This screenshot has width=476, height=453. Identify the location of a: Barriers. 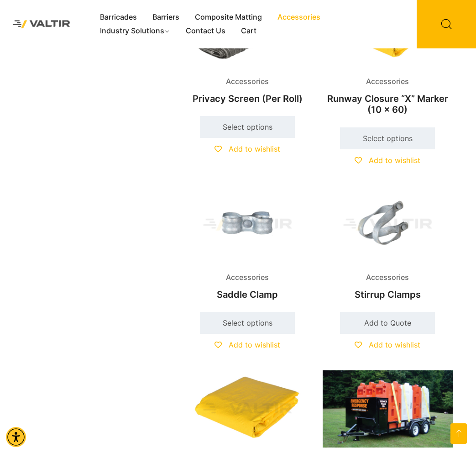
(166, 17).